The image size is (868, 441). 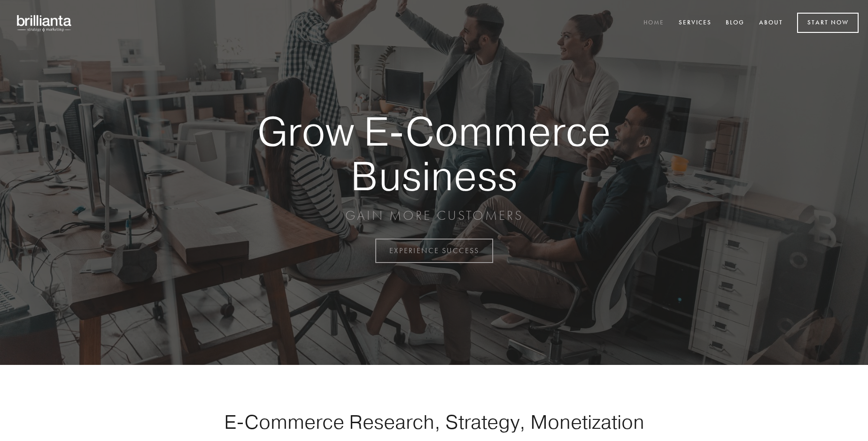 I want to click on a: Start Now, so click(x=828, y=22).